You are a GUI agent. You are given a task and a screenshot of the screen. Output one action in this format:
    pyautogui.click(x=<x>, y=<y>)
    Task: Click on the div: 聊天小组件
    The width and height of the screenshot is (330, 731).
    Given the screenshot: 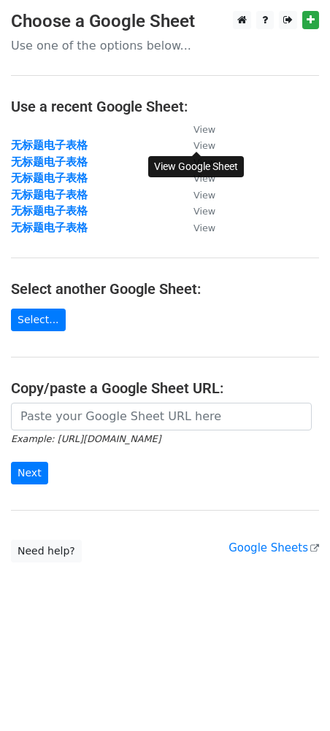 What is the action you would take?
    pyautogui.click(x=293, y=696)
    